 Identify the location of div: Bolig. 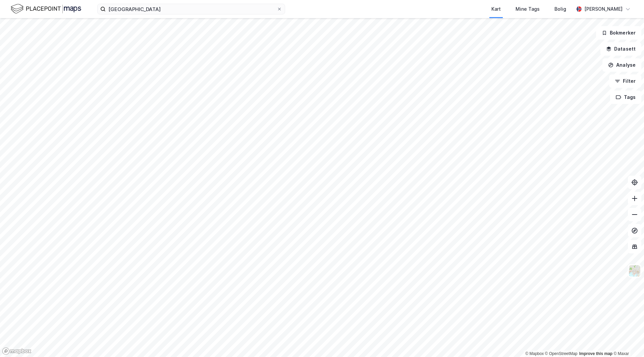
(560, 9).